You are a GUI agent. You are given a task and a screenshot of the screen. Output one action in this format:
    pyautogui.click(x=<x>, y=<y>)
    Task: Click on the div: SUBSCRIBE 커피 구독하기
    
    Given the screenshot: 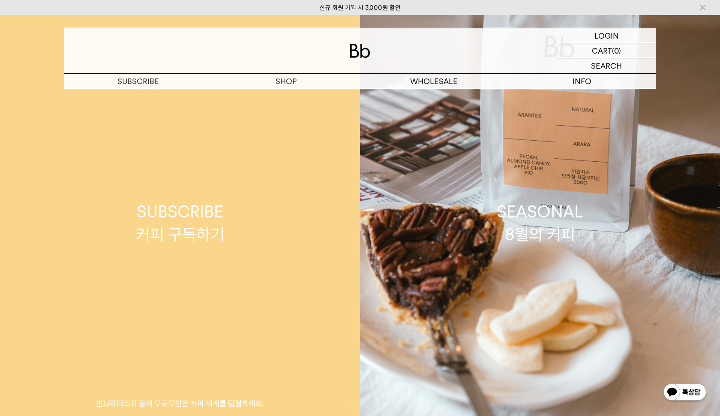 What is the action you would take?
    pyautogui.click(x=180, y=223)
    